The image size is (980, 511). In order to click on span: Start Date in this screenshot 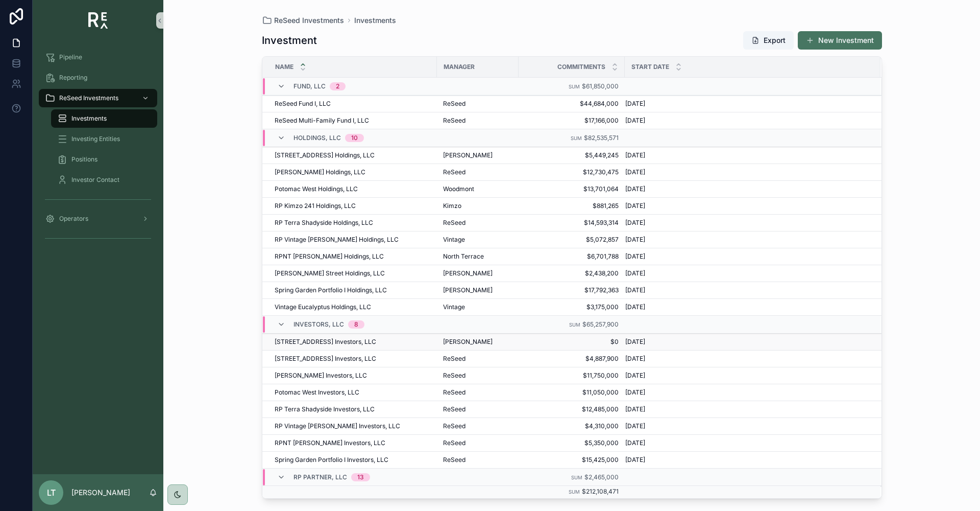, I will do `click(650, 67)`.